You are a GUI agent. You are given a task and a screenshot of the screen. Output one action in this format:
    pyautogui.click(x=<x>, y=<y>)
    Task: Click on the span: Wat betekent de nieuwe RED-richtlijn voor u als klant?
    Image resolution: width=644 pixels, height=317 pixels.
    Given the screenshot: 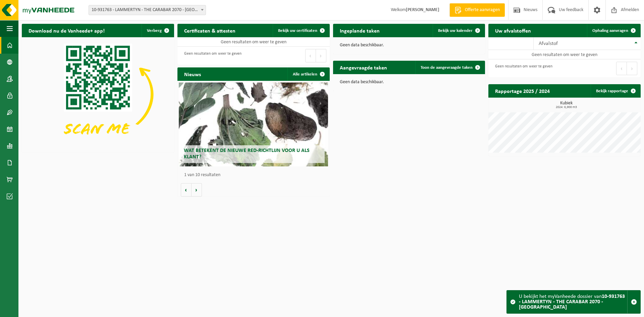 What is the action you would take?
    pyautogui.click(x=246, y=154)
    